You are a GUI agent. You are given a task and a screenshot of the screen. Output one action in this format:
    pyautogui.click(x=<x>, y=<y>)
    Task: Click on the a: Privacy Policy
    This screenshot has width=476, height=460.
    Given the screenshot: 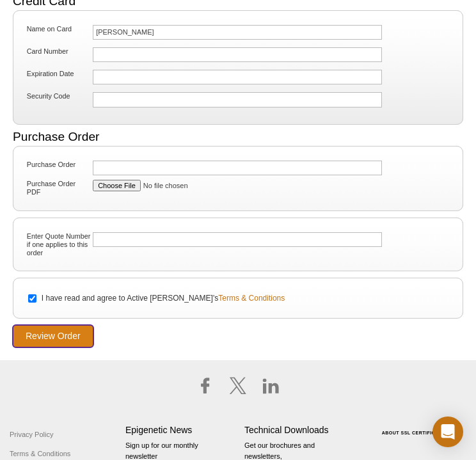 What is the action you would take?
    pyautogui.click(x=31, y=435)
    